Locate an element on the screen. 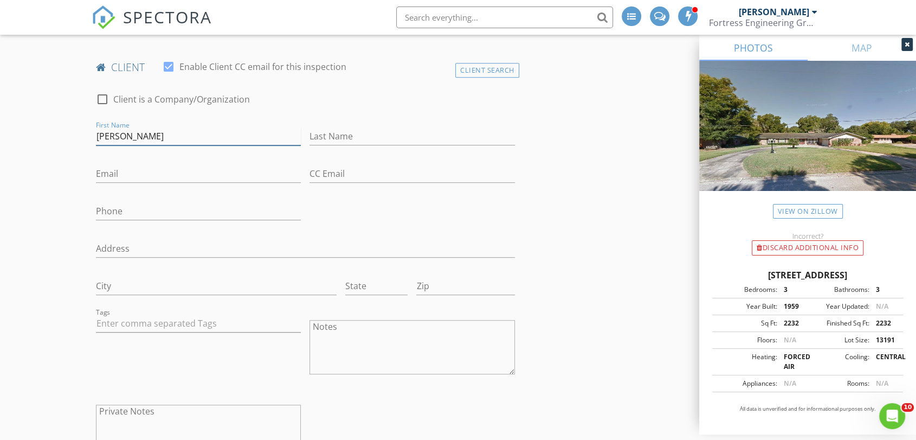  div: Bedrooms: is located at coordinates (746, 290).